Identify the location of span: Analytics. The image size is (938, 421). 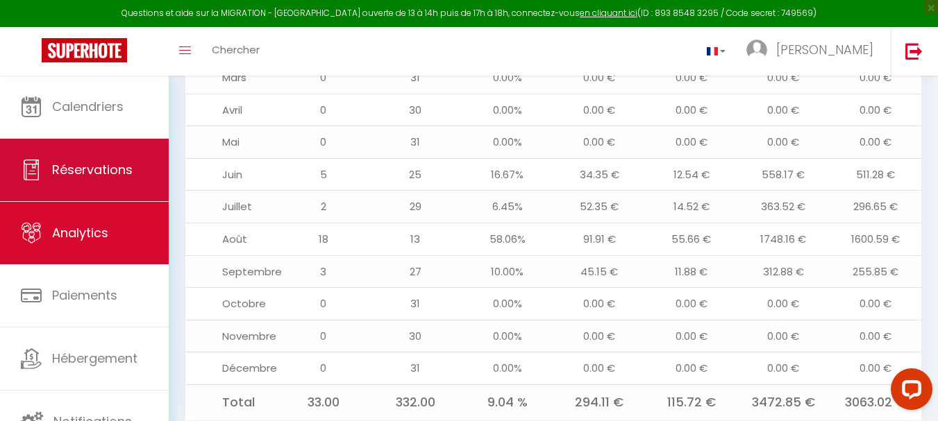
(80, 233).